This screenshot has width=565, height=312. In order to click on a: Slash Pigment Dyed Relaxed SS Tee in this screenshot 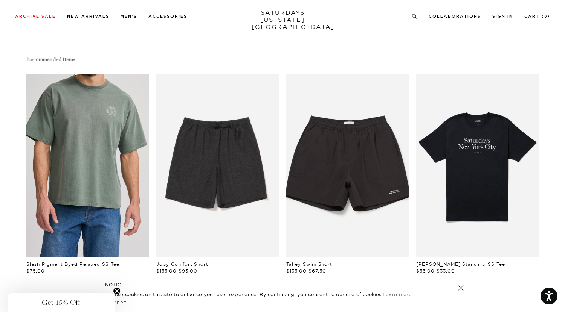, I will do `click(73, 264)`.